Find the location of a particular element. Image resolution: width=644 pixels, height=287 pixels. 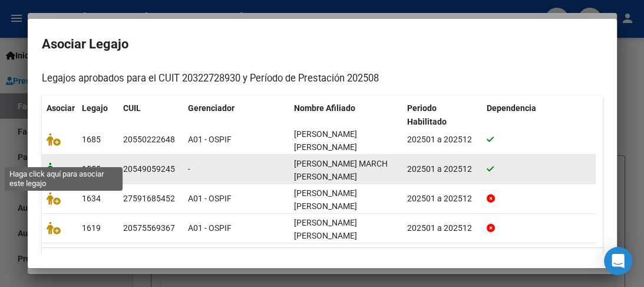

div: 20575569367 is located at coordinates (149, 228).